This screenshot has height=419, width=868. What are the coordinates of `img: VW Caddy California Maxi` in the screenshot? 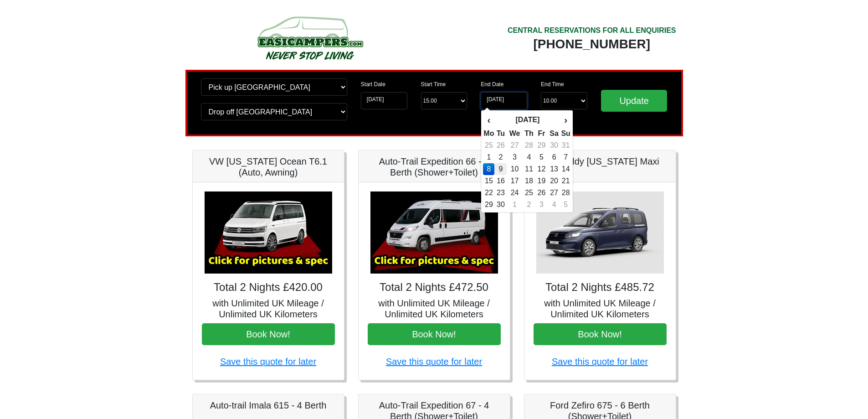 It's located at (600, 233).